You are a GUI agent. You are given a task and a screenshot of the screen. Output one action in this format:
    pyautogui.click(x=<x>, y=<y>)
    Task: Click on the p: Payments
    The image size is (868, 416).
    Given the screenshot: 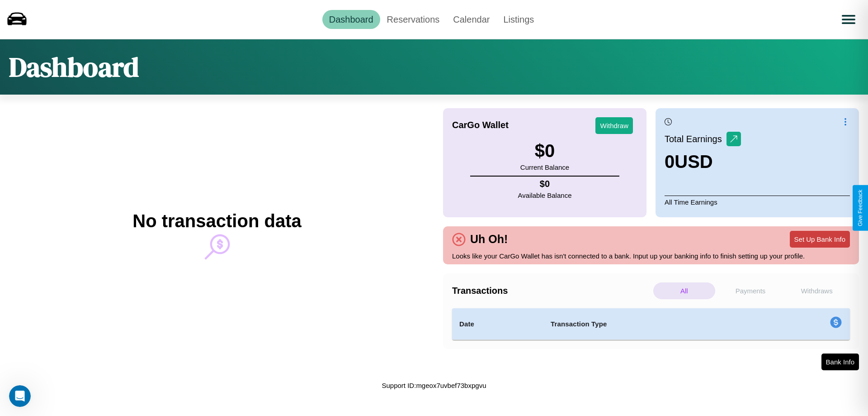 What is the action you would take?
    pyautogui.click(x=751, y=290)
    